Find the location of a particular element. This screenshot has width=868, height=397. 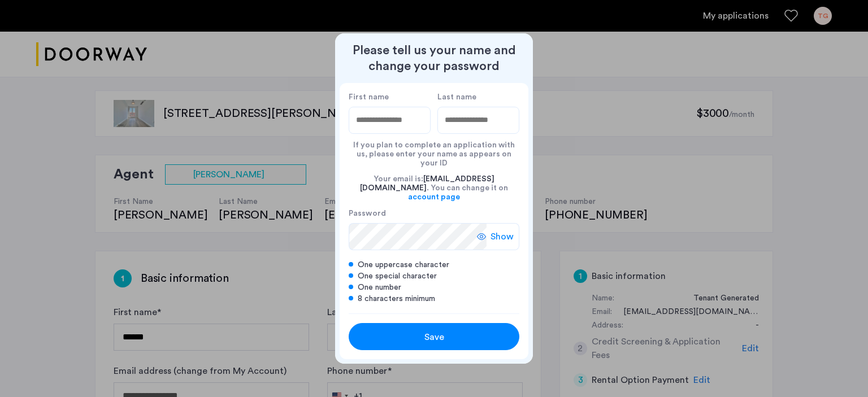

div: 8 characters minimum is located at coordinates (434, 299).